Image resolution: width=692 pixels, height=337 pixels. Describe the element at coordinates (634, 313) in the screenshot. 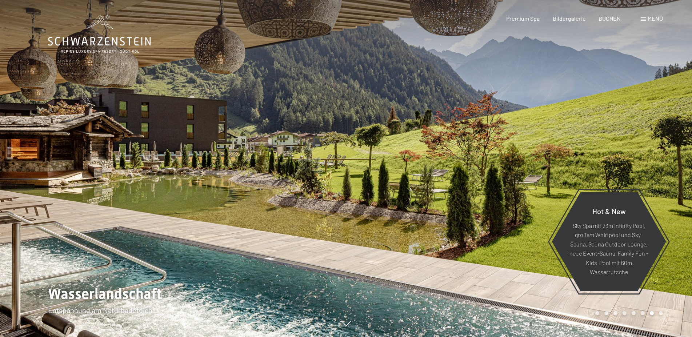

I see `div: Carousel Page 5` at that location.